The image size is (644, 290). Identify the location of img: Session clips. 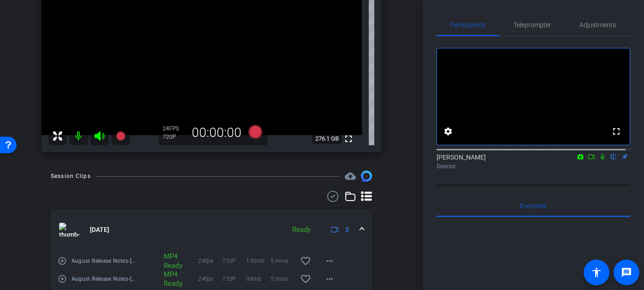
(366, 176).